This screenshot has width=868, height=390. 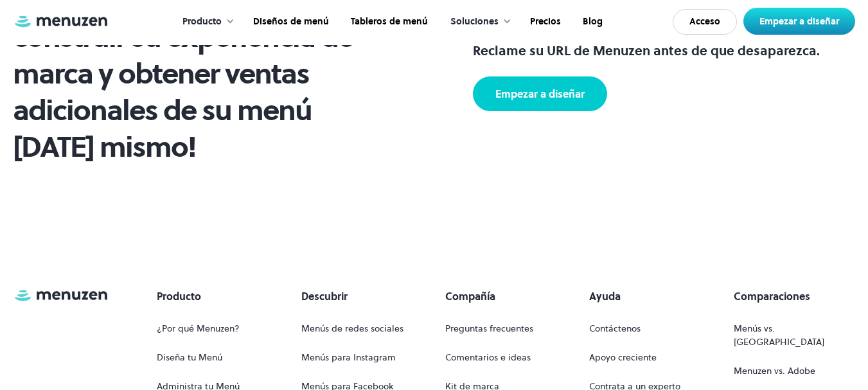 What do you see at coordinates (489, 328) in the screenshot?
I see `a: Preguntas frecuentes` at bounding box center [489, 328].